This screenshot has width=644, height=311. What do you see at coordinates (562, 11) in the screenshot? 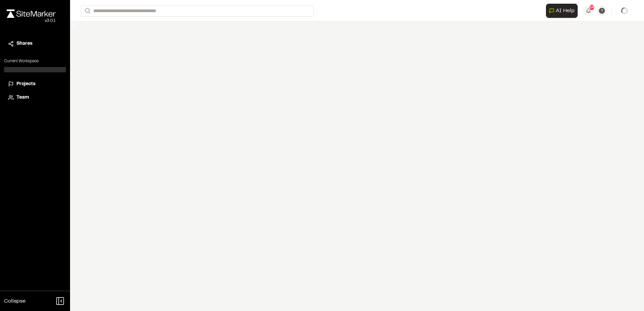
I see `button: Open AI Assistant` at bounding box center [562, 11].